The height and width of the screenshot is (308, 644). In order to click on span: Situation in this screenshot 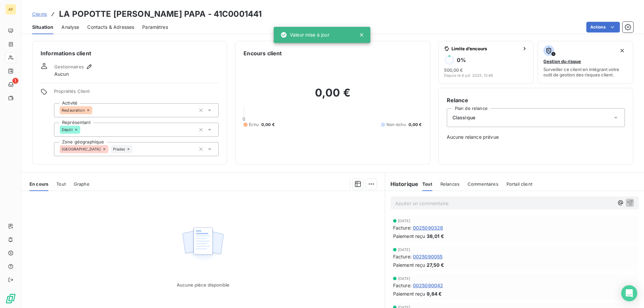, I will do `click(43, 27)`.